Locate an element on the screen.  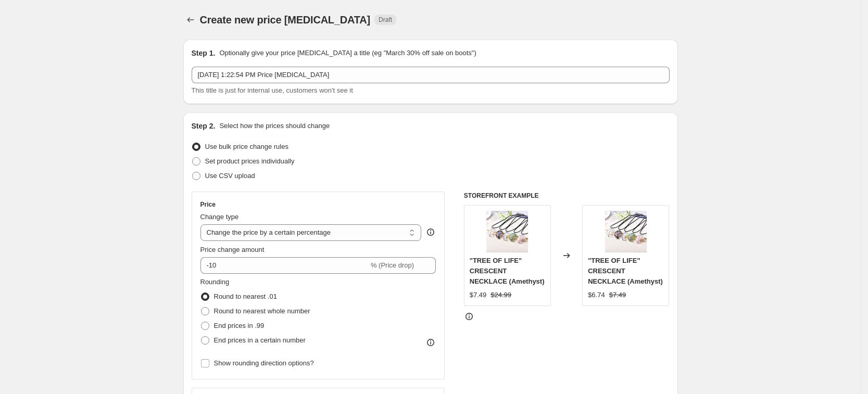
span: Draft is located at coordinates (385, 20).